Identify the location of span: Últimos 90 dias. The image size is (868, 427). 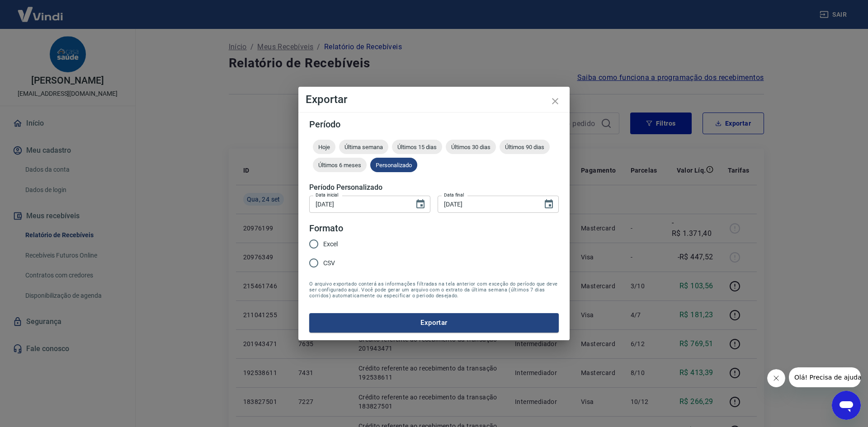
(524, 147).